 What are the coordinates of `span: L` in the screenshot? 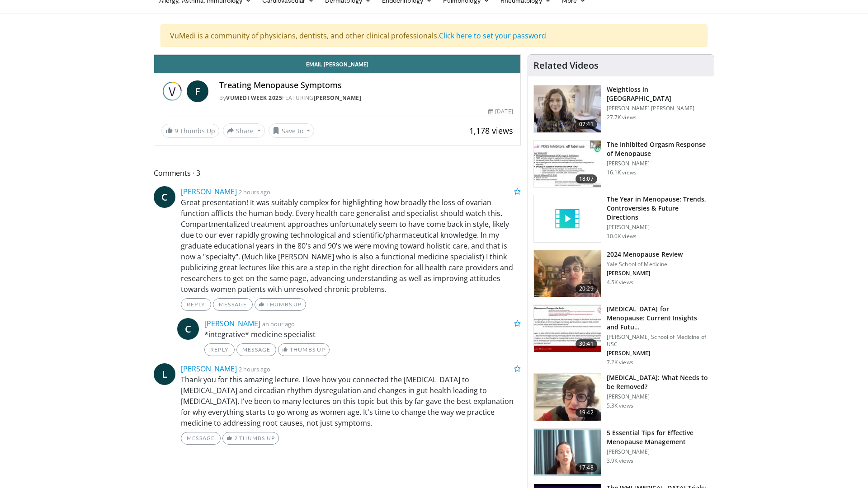 It's located at (164, 374).